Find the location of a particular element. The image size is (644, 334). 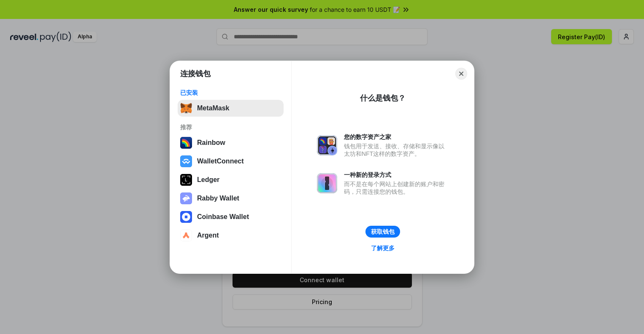

div: 什么是钱包？ is located at coordinates (383, 98).